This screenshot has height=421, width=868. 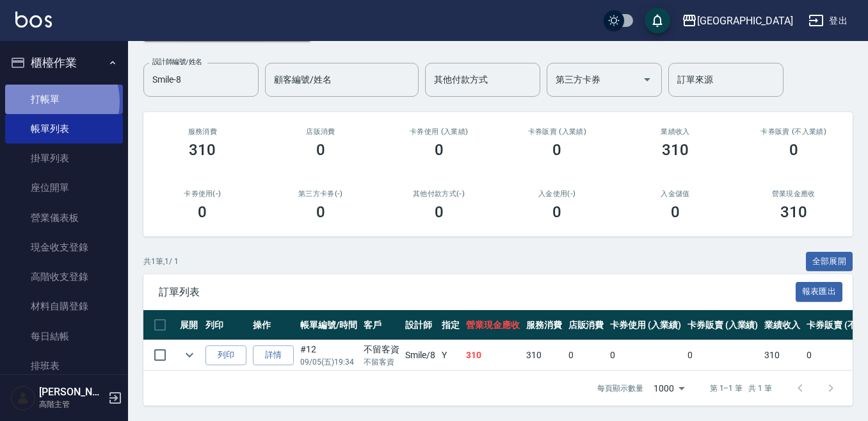 I want to click on h2: 營業現金應收, so click(x=793, y=193).